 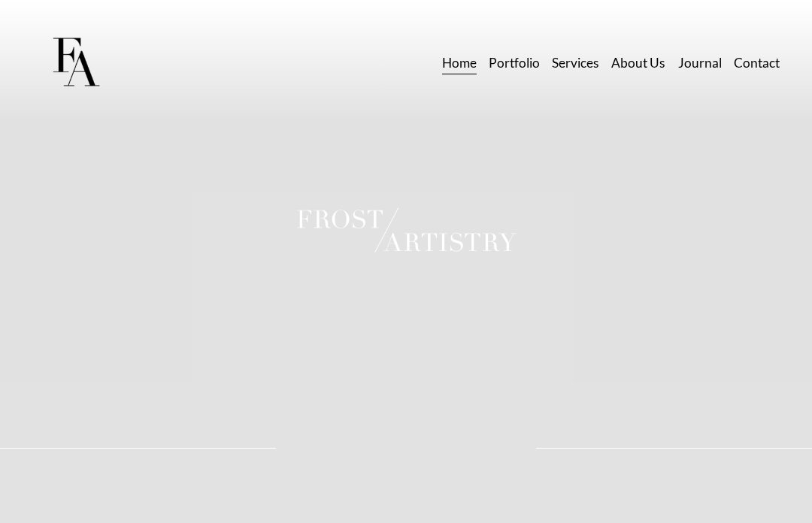 What do you see at coordinates (459, 62) in the screenshot?
I see `a: Home` at bounding box center [459, 62].